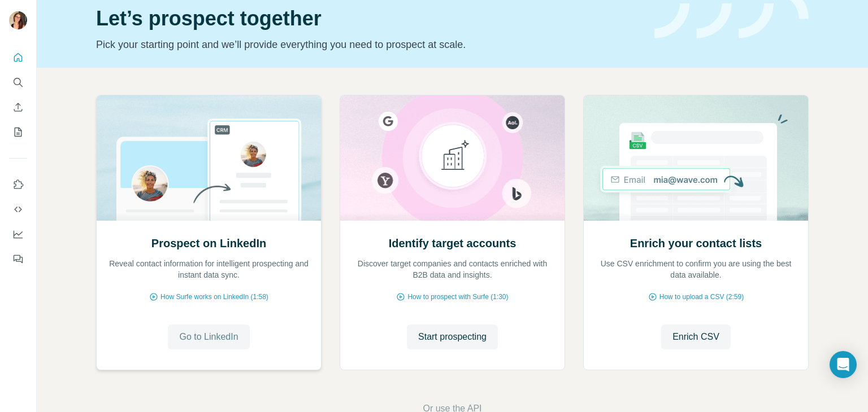 This screenshot has width=868, height=412. I want to click on span: Start prospecting, so click(452, 337).